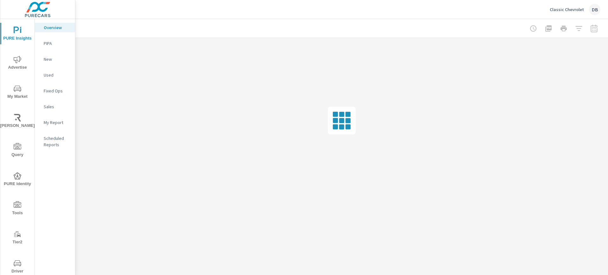 The image size is (608, 275). Describe the element at coordinates (57, 43) in the screenshot. I see `p: PIPA` at that location.